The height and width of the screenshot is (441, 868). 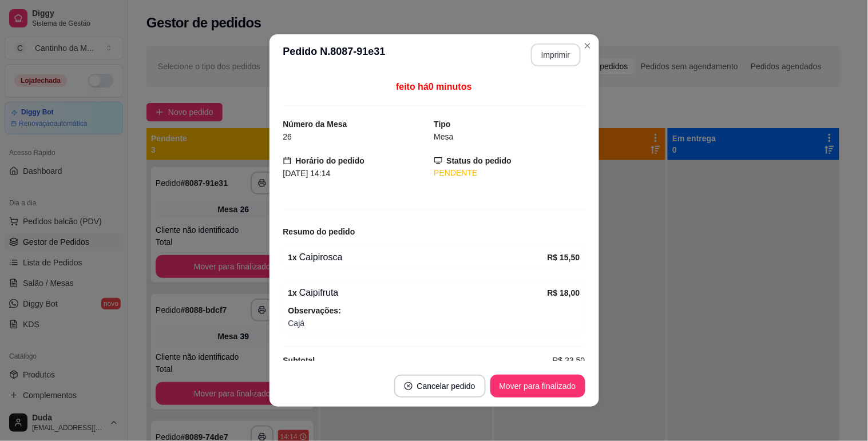 What do you see at coordinates (444, 137) in the screenshot?
I see `span: Mesa` at bounding box center [444, 137].